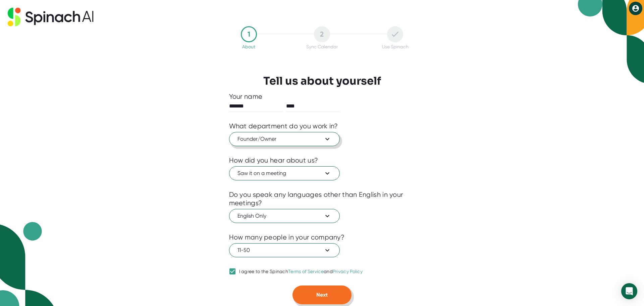 This screenshot has width=644, height=306. What do you see at coordinates (285, 250) in the screenshot?
I see `span: 11-50` at bounding box center [285, 250].